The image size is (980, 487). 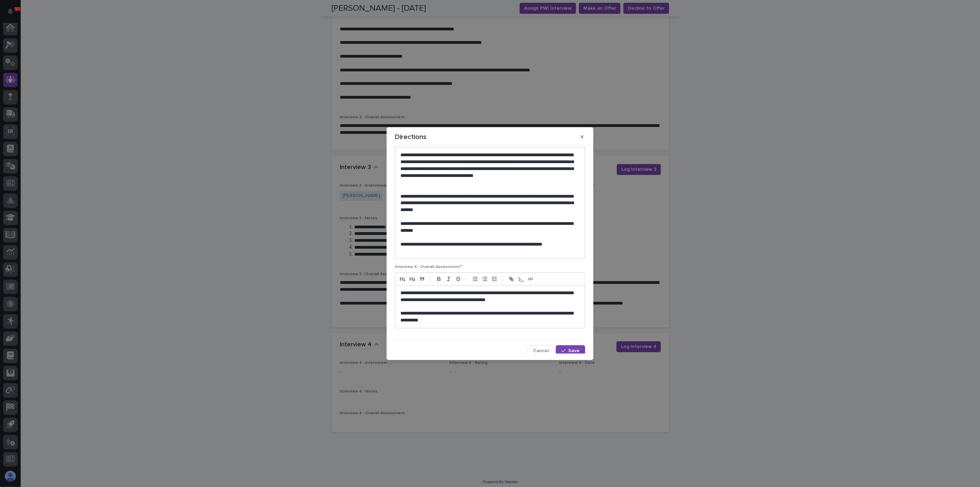 What do you see at coordinates (541, 350) in the screenshot?
I see `button: Cancel` at bounding box center [541, 350].